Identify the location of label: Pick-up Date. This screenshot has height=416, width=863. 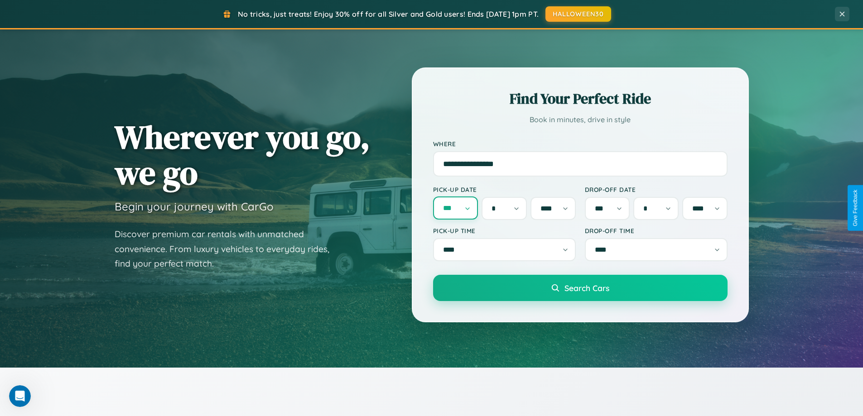
(504, 189).